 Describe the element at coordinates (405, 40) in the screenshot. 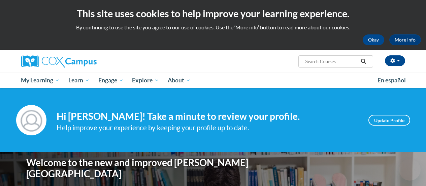

I see `a: More Info` at that location.